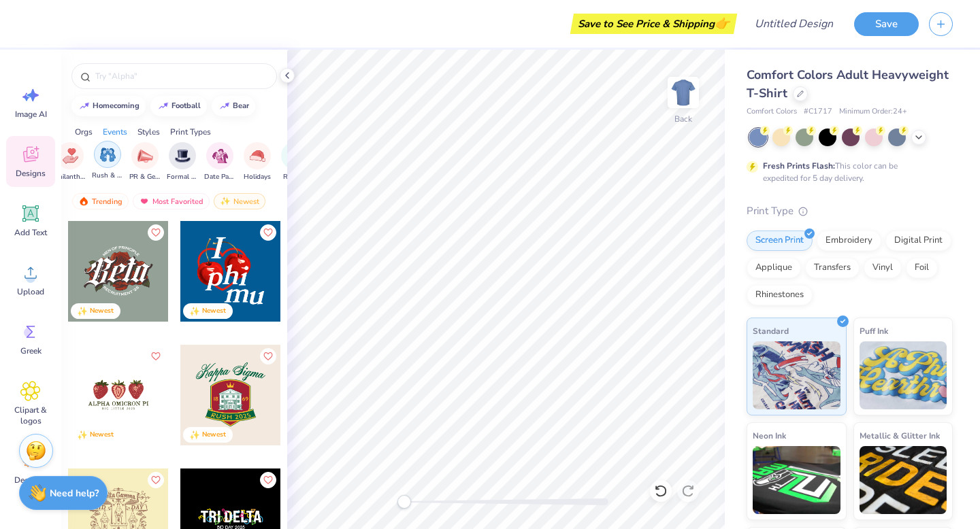 This screenshot has width=980, height=529. What do you see at coordinates (145, 155) in the screenshot?
I see `img: PR & General Image` at bounding box center [145, 155].